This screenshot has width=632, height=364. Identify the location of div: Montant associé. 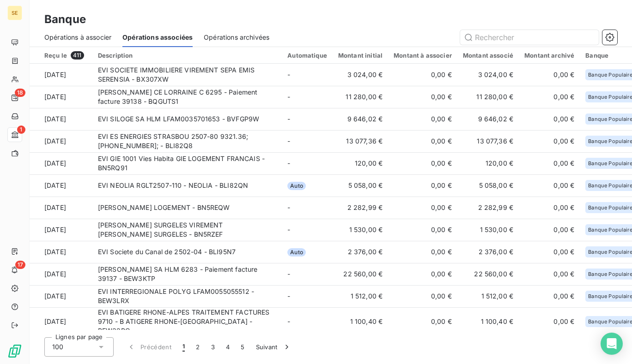
(488, 55).